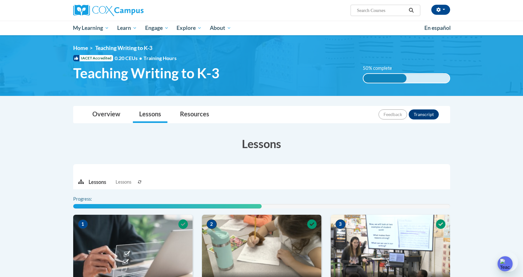 This screenshot has width=523, height=277. Describe the element at coordinates (392, 114) in the screenshot. I see `button: Feedback` at that location.